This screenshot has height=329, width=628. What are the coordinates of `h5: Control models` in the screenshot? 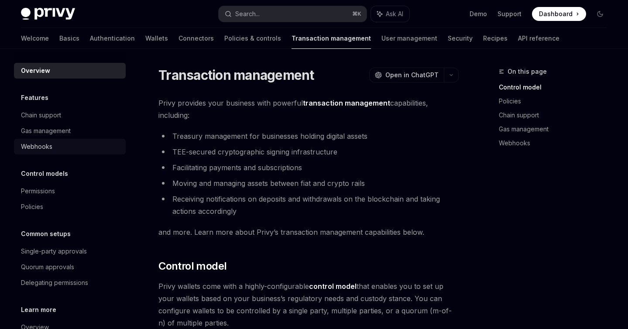 It's located at (44, 174).